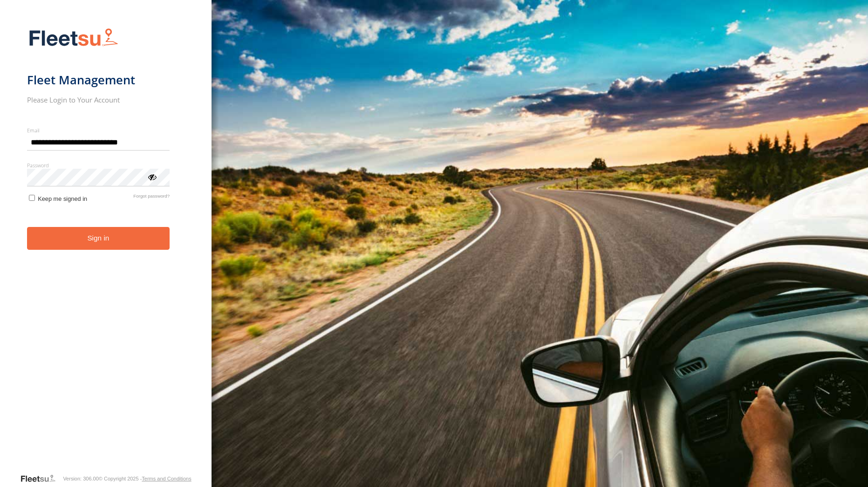 The image size is (868, 487). Describe the element at coordinates (152, 177) in the screenshot. I see `div: ViewPassword` at that location.